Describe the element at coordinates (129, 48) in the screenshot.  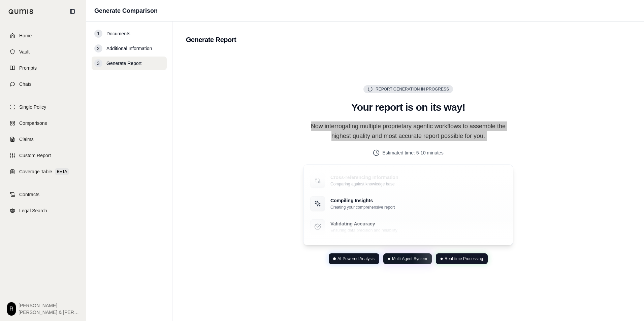
I see `span: Additional Information` at that location.